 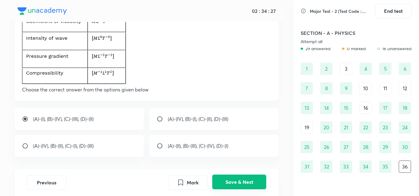 What do you see at coordinates (146, 90) in the screenshot?
I see `p: Choose the correct answer from the options given below` at bounding box center [146, 90].